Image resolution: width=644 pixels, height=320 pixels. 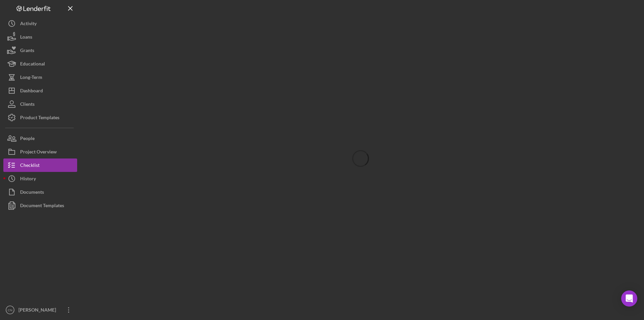 I want to click on button: Dashboard, so click(x=40, y=90).